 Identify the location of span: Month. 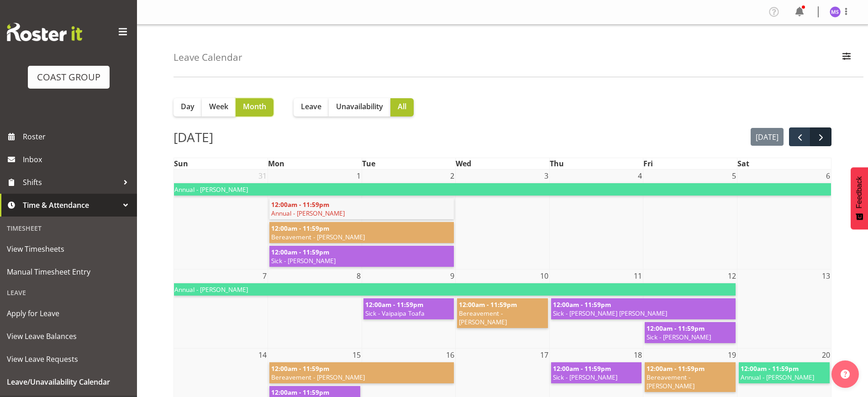
(254, 106).